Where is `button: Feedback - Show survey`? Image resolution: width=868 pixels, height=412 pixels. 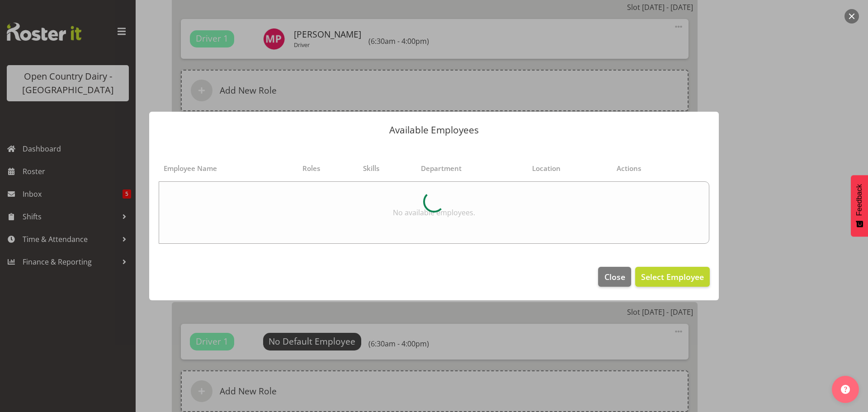 button: Feedback - Show survey is located at coordinates (859, 206).